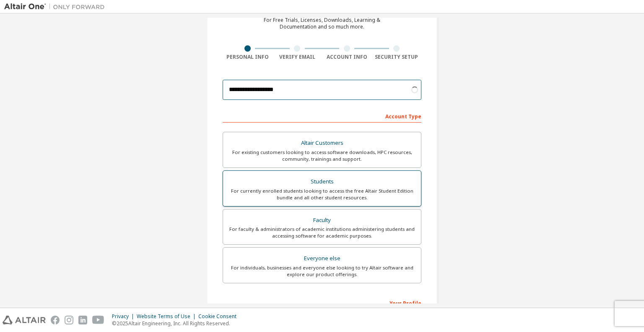 The height and width of the screenshot is (332, 644). Describe the element at coordinates (397, 57) in the screenshot. I see `div: Security Setup` at that location.